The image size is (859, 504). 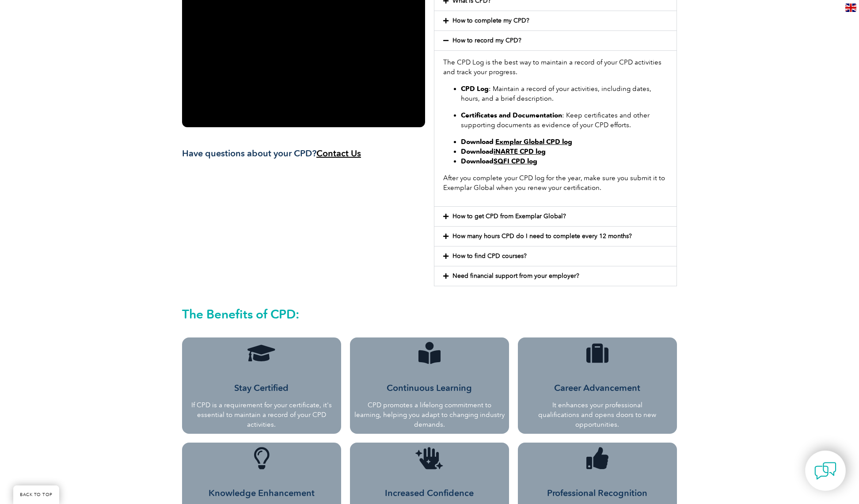 I want to click on span: Increased Confidence, so click(x=429, y=493).